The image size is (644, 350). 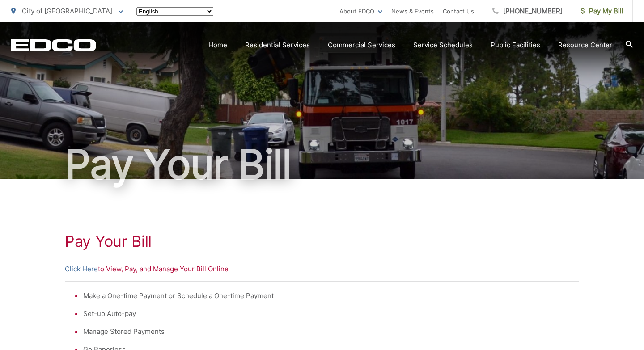 What do you see at coordinates (277, 45) in the screenshot?
I see `a: Residential Services` at bounding box center [277, 45].